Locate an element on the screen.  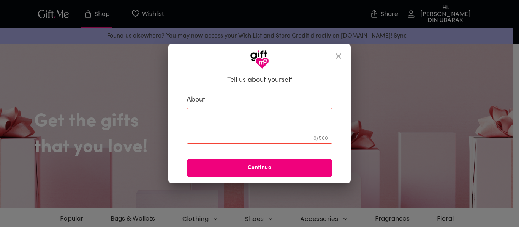
span: 0 / 500 is located at coordinates (320, 138).